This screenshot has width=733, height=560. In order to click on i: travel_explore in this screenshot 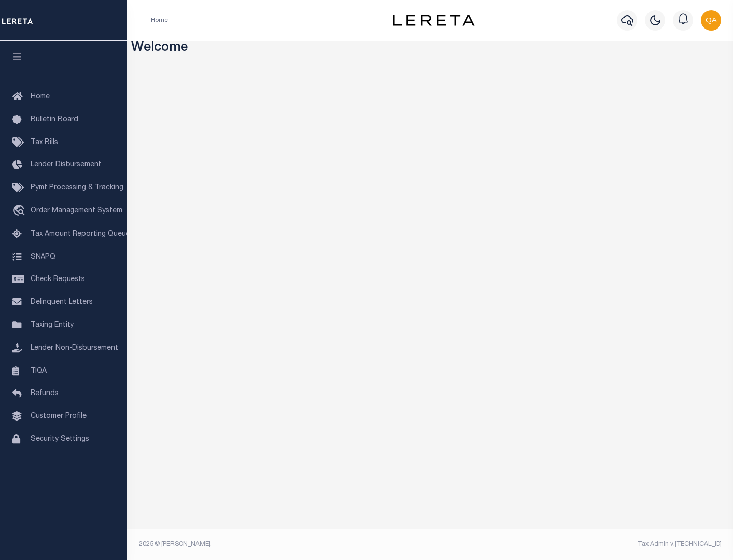, I will do `click(20, 211)`.